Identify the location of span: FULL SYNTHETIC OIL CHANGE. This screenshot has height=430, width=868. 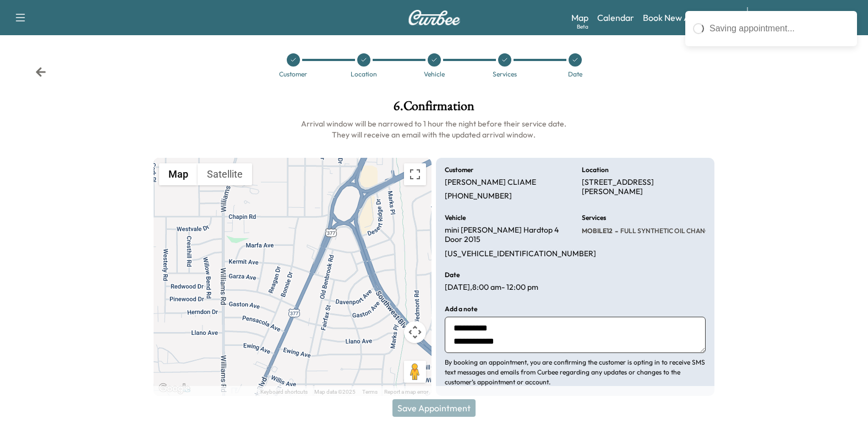
(666, 231).